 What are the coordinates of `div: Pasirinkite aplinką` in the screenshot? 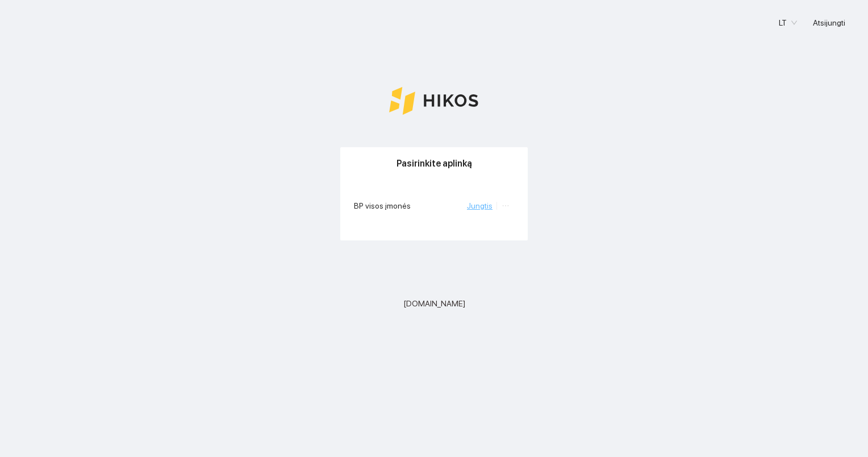 It's located at (434, 163).